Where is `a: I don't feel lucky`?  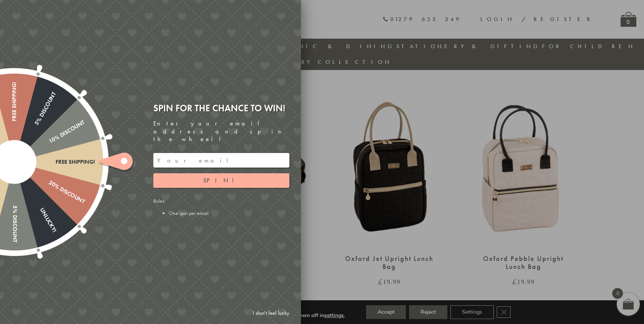 a: I don't feel lucky is located at coordinates (271, 313).